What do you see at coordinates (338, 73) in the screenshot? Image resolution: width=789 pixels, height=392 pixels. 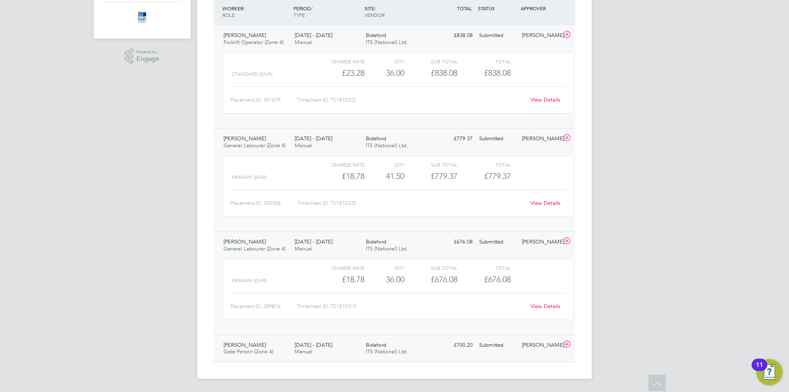 I see `div: £23.28` at bounding box center [338, 73].